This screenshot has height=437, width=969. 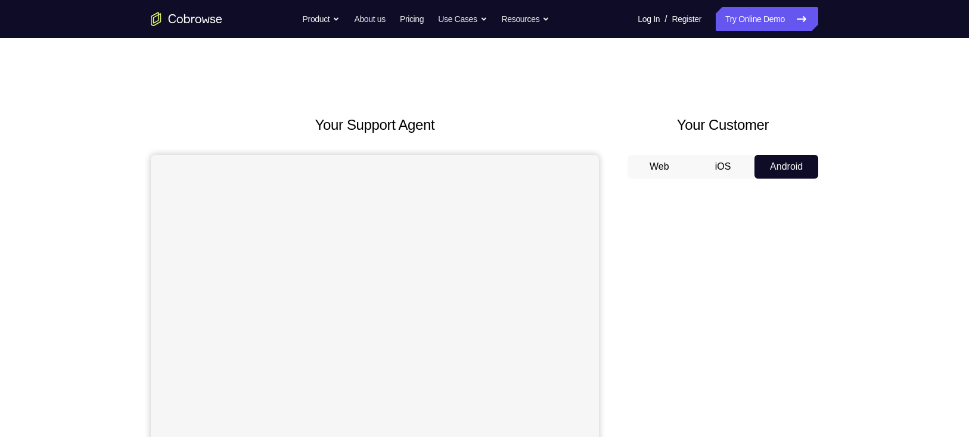 I want to click on button: Android, so click(x=786, y=167).